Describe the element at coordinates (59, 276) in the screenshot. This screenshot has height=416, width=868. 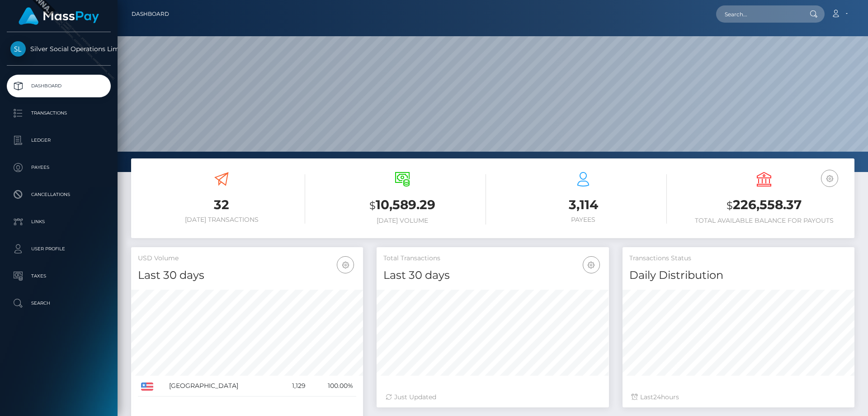
I see `p: Taxes` at that location.